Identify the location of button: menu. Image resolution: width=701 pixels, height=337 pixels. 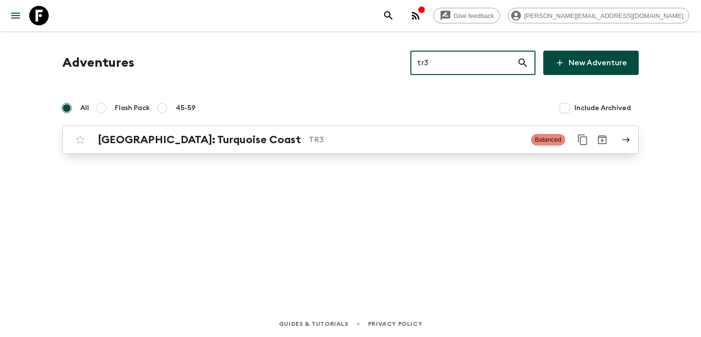
(16, 16).